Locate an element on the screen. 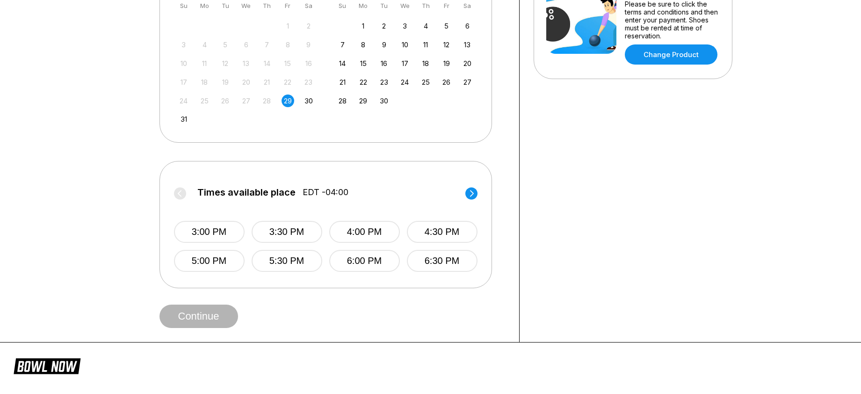 The width and height of the screenshot is (861, 394). div: Choose Wednesday, September 24th, 2025 is located at coordinates (405, 82).